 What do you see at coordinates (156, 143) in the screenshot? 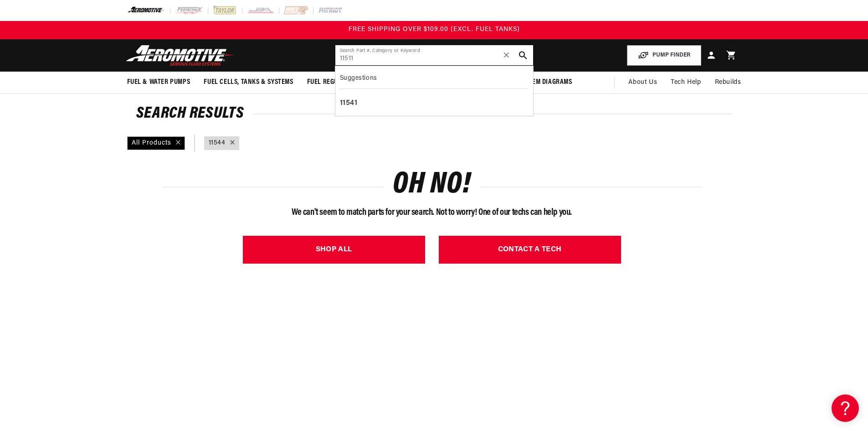
I see `div: All Products` at bounding box center [156, 143].